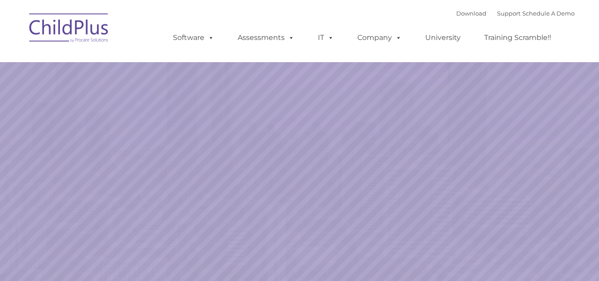 This screenshot has height=281, width=599. What do you see at coordinates (517, 38) in the screenshot?
I see `a: Training Scramble!!` at bounding box center [517, 38].